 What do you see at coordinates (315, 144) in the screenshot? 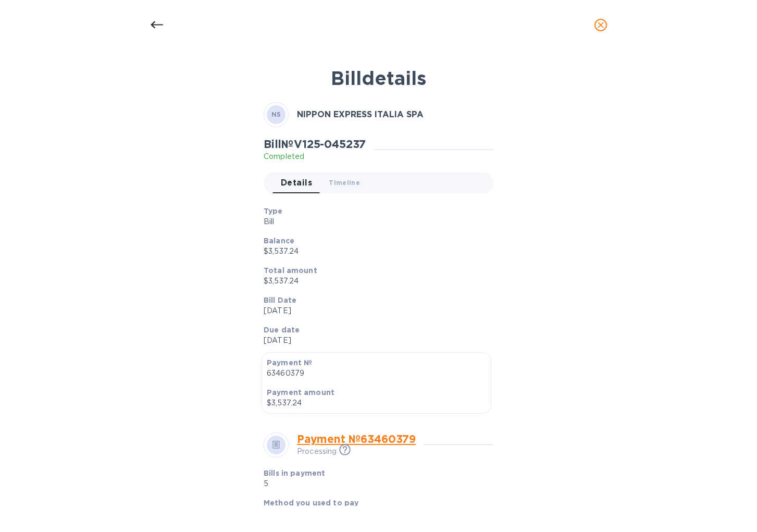
I see `h2: Bill № V125-045237` at bounding box center [315, 144].